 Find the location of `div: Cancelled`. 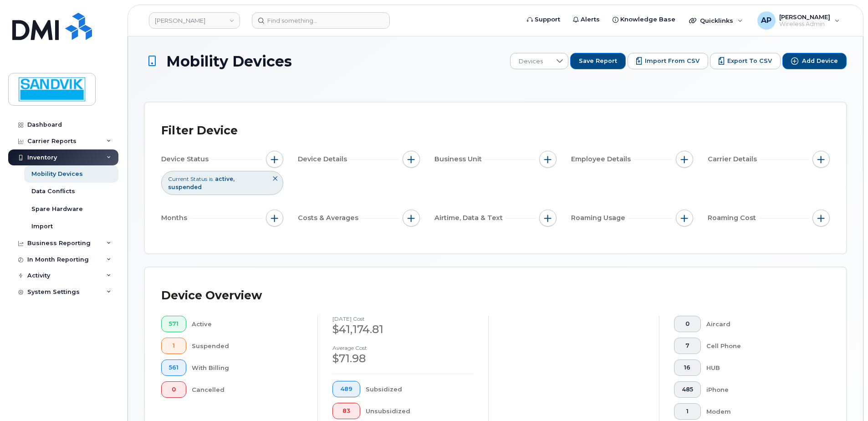

div: Cancelled is located at coordinates (247, 390).